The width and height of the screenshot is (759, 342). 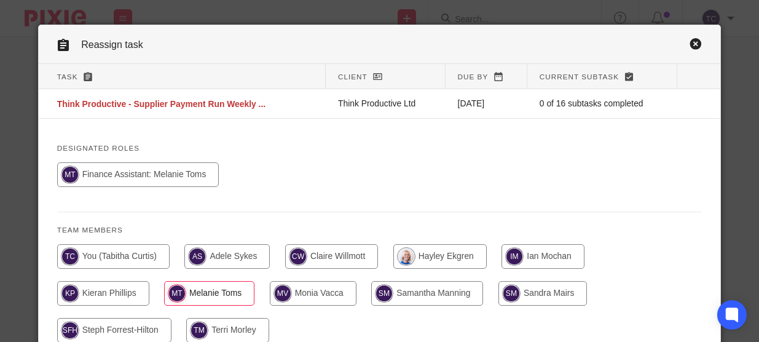 What do you see at coordinates (348, 76) in the screenshot?
I see `span: Client` at bounding box center [348, 76].